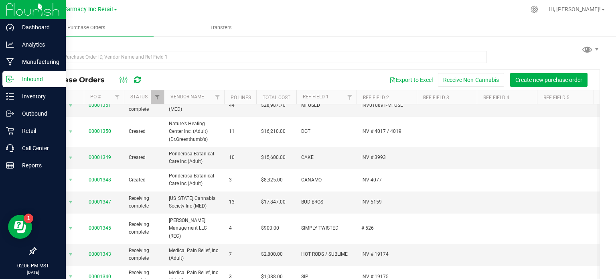 This screenshot has width=616, height=279. I want to click on span: INV 4077, so click(387, 180).